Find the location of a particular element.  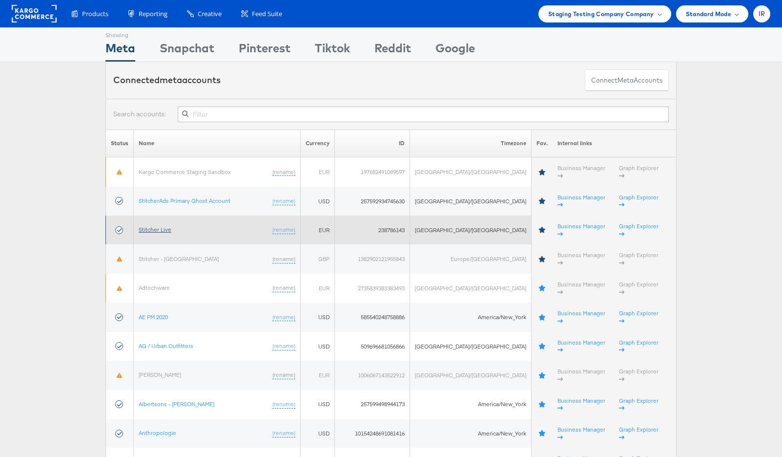

div: Tiktok is located at coordinates (333, 50).